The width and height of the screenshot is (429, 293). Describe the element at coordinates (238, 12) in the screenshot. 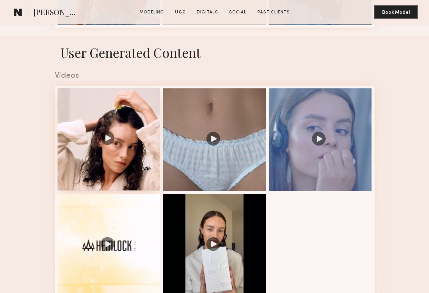

I see `a: Social` at that location.